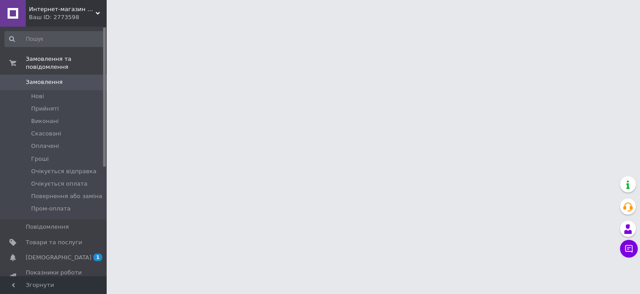 The width and height of the screenshot is (640, 294). Describe the element at coordinates (54, 277) in the screenshot. I see `span: Показники роботи компанії` at that location.